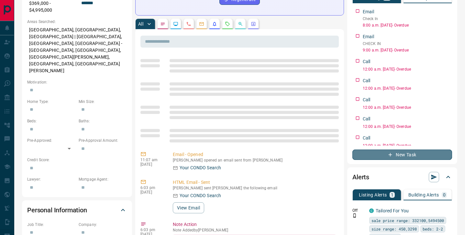  Describe the element at coordinates (51, 102) in the screenshot. I see `p: Home Type:` at that location.